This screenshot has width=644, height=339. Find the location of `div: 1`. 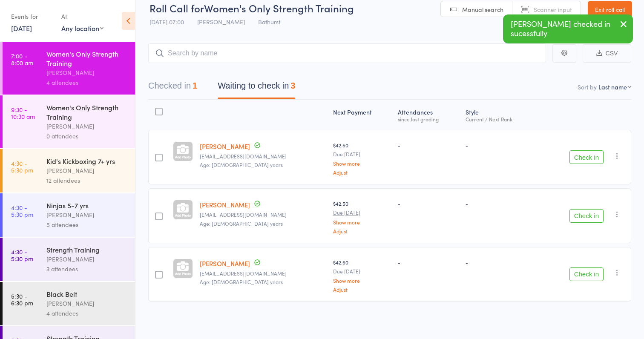

div: 1 is located at coordinates (194, 86).